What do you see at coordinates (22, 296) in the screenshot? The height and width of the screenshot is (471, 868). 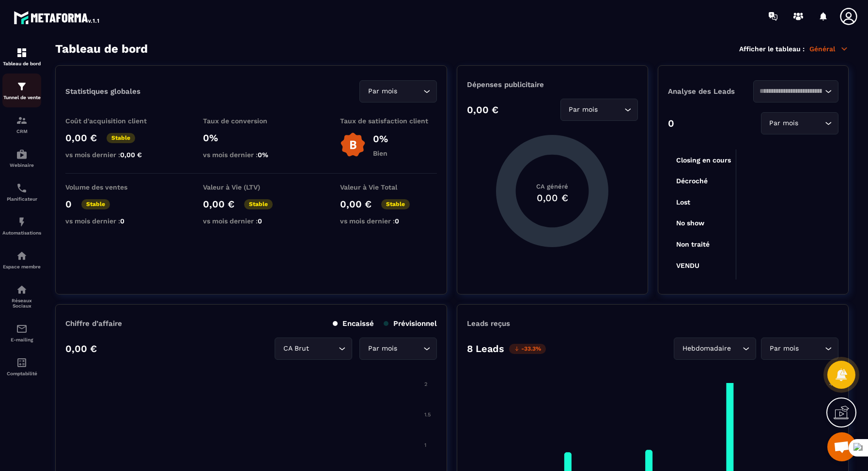 I see `a: social-networksocial-networkRéseaux Sociaux` at bounding box center [22, 296].